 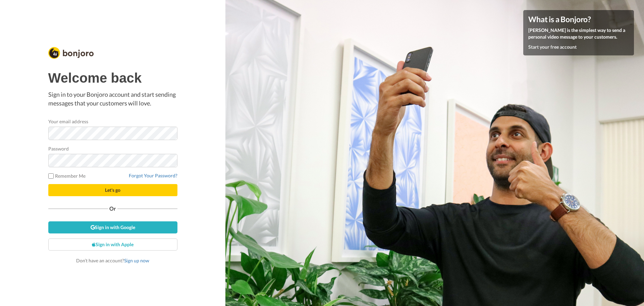 What do you see at coordinates (67, 175) in the screenshot?
I see `label: Remember Me` at bounding box center [67, 175].